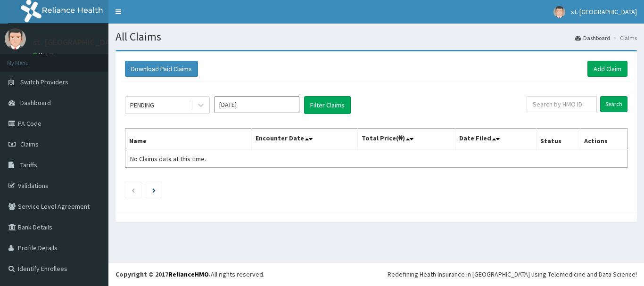  Describe the element at coordinates (603, 139) in the screenshot. I see `th: Actions` at that location.